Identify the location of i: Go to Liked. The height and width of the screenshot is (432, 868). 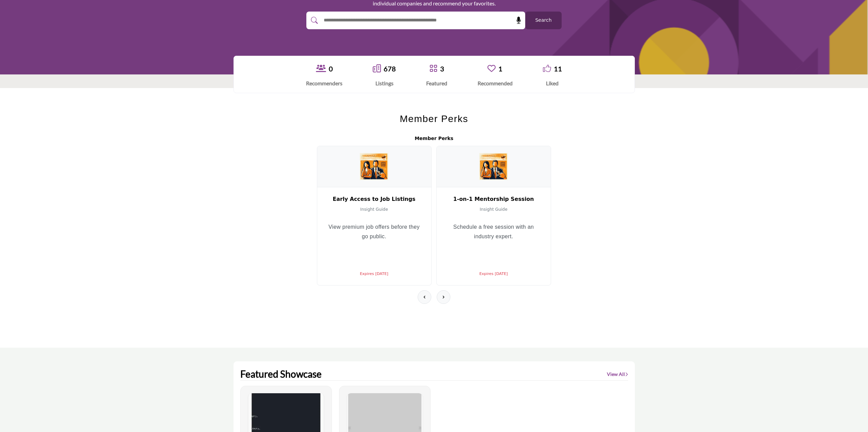
(547, 68).